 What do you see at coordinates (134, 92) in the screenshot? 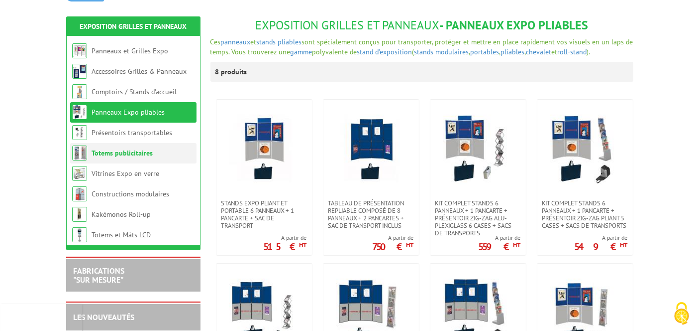
I see `a: Comptoirs / Stands d'accueil` at bounding box center [134, 92].